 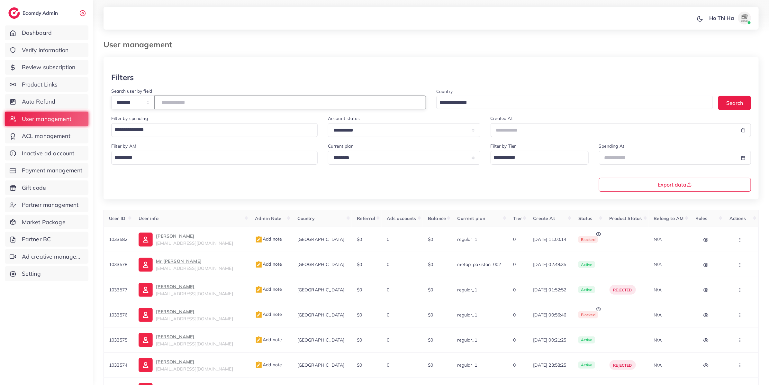 I want to click on span: rejected, so click(x=623, y=365).